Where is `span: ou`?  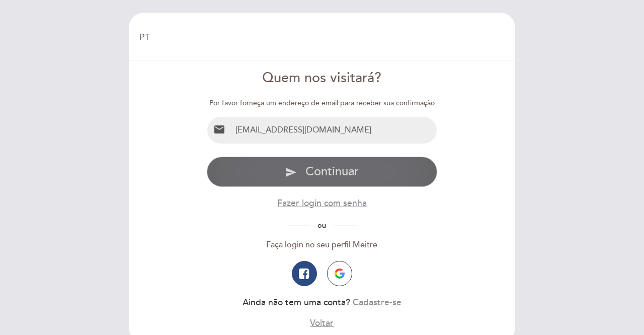 span: ou is located at coordinates (322, 225).